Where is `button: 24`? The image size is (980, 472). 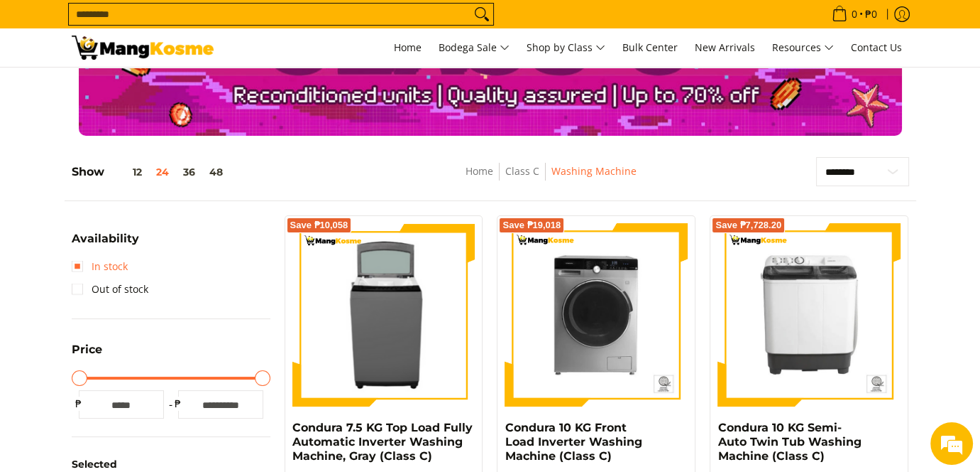
button: 24 is located at coordinates (163, 172).